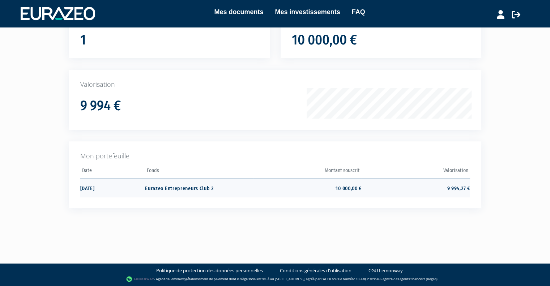 This screenshot has height=286, width=550. Describe the element at coordinates (307, 172) in the screenshot. I see `th: Montant souscrit` at that location.